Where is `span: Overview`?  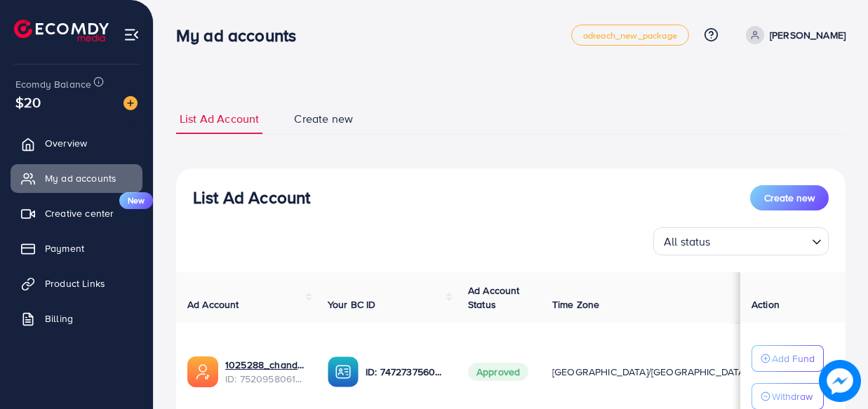 span: Overview is located at coordinates (66, 143).